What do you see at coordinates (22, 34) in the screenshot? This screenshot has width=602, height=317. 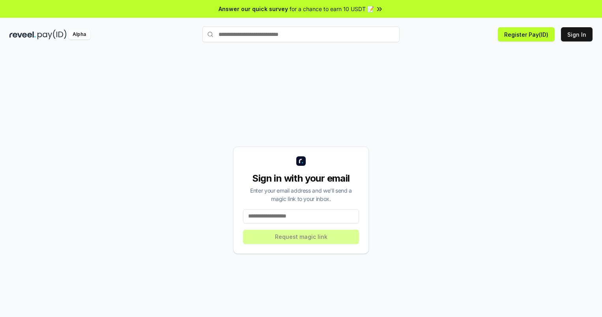 I see `img: reveel_dark` at bounding box center [22, 34].